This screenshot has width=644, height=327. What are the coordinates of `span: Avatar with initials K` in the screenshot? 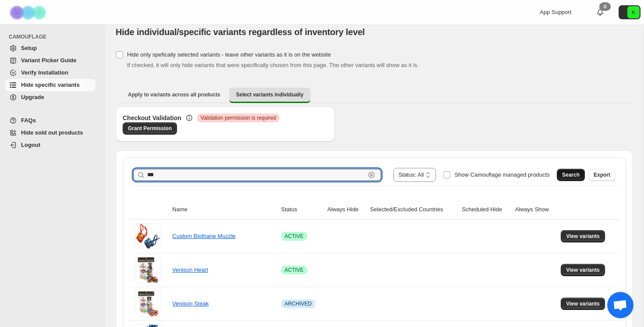 It's located at (633, 12).